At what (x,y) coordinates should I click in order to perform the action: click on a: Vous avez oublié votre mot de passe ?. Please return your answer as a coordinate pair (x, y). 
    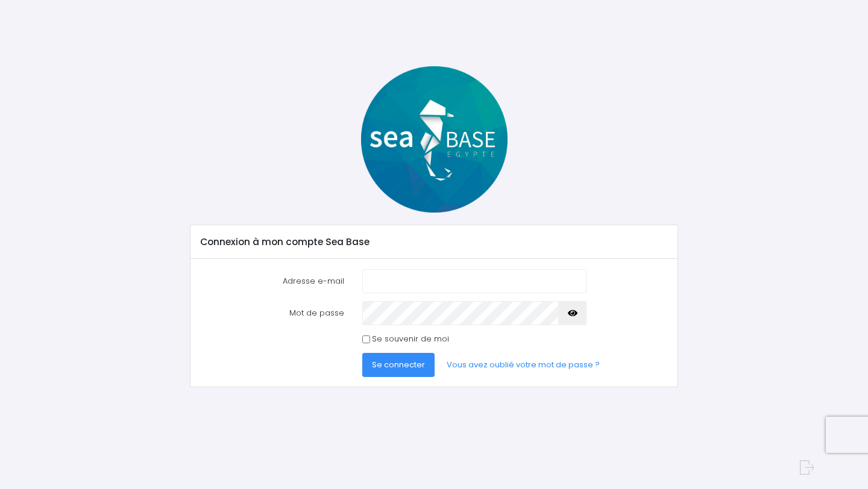
    Looking at the image, I should click on (523, 366).